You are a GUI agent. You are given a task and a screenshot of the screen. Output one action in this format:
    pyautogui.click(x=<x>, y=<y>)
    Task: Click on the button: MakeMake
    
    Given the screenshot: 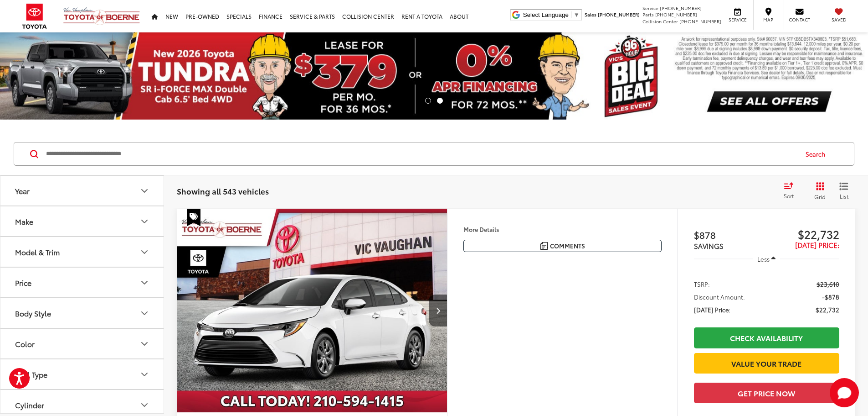 What is the action you would take?
    pyautogui.click(x=83, y=221)
    